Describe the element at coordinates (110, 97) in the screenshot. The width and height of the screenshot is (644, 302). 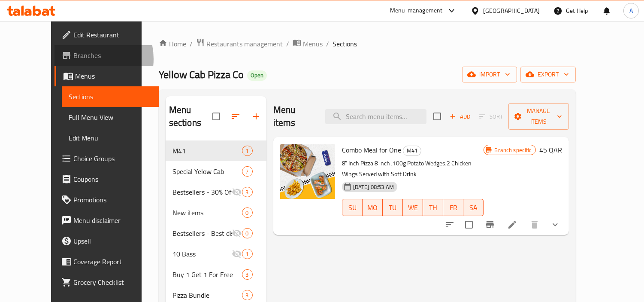
I see `span: Sections` at that location.